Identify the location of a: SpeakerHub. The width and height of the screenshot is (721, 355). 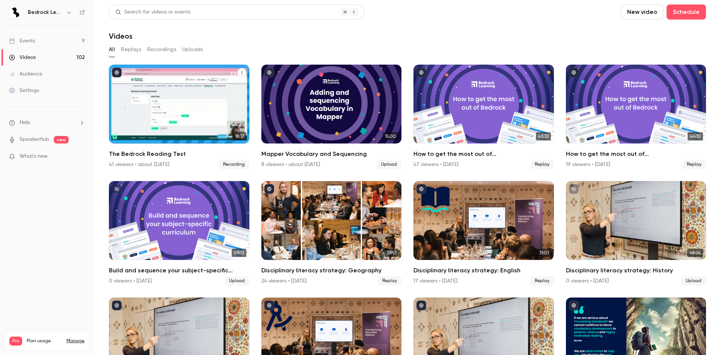
(34, 139).